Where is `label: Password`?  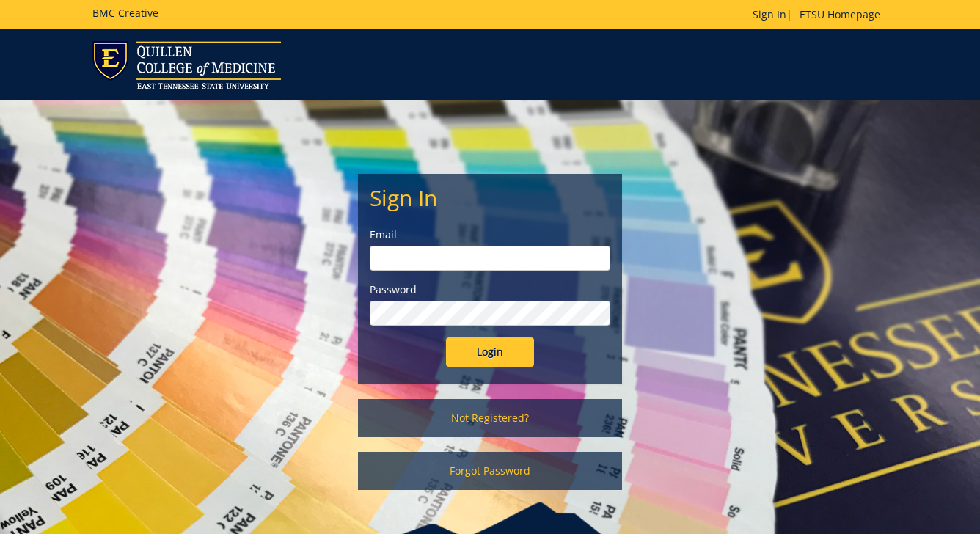
label: Password is located at coordinates (490, 290).